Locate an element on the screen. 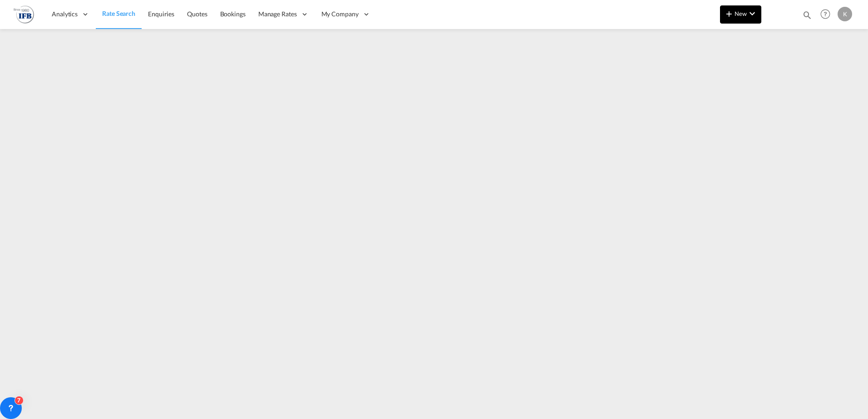 This screenshot has height=419, width=868. span: My Company is located at coordinates (340, 14).